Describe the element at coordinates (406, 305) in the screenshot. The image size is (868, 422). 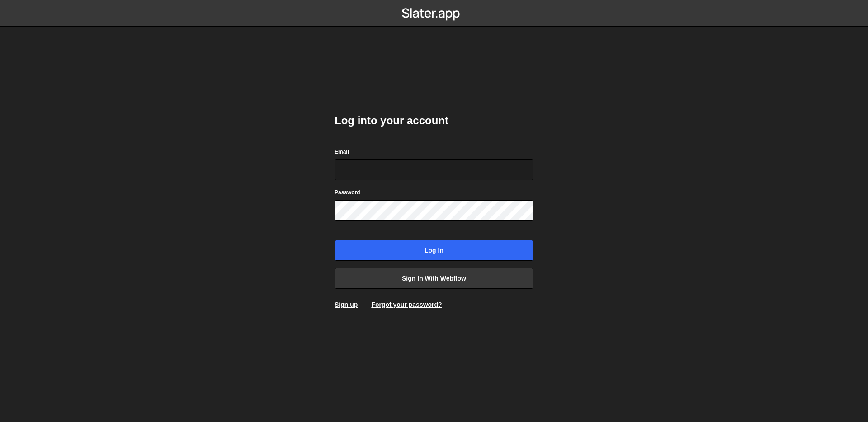
I see `a: Forgot your password?` at that location.